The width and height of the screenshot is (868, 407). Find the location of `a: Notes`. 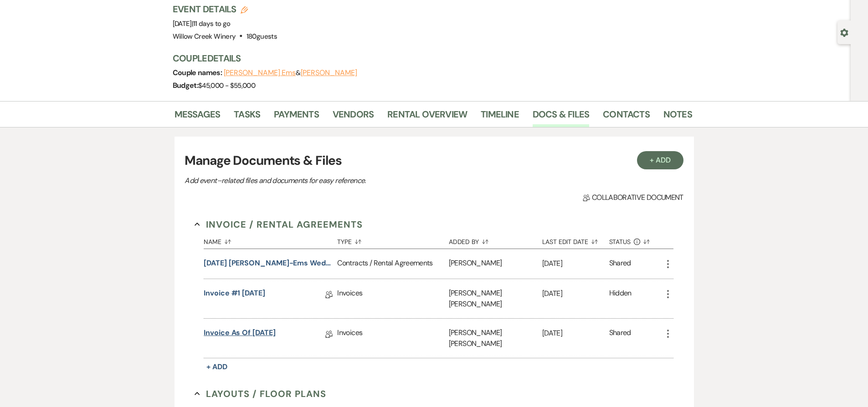

a: Notes is located at coordinates (678, 117).